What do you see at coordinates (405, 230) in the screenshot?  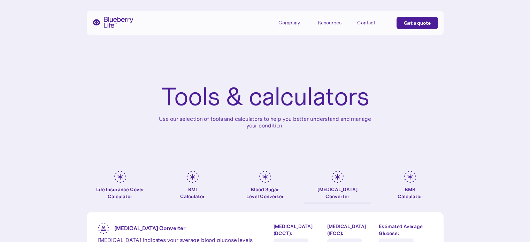 I see `label: Estimated Average Glucose:` at bounding box center [405, 230].